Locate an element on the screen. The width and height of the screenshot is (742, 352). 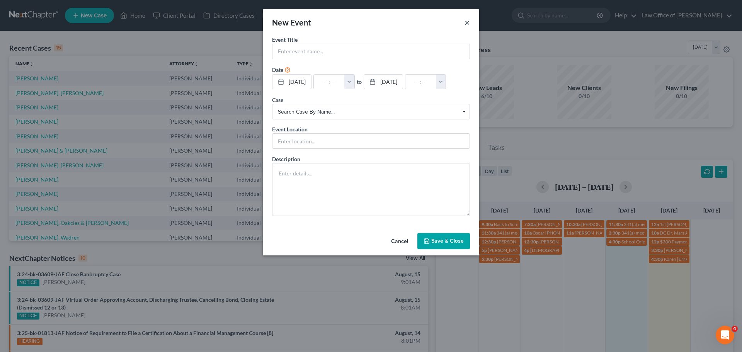
label: Date is located at coordinates (278, 70).